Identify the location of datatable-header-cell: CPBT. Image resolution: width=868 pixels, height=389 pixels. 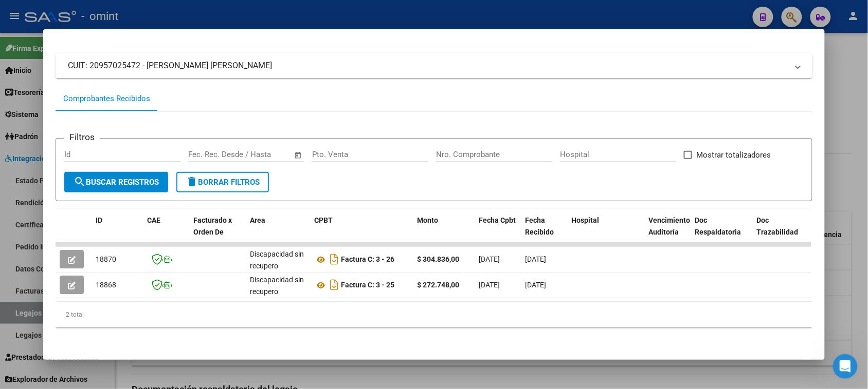
(362, 232).